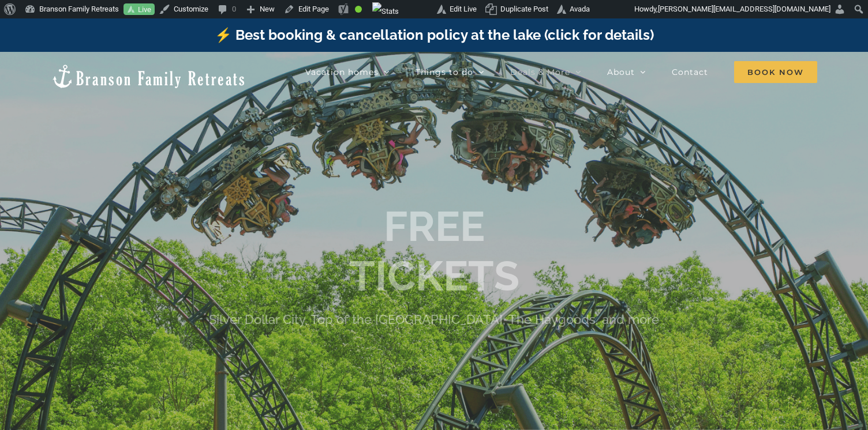 The height and width of the screenshot is (430, 868). Describe the element at coordinates (358, 9) in the screenshot. I see `div: Good` at that location.